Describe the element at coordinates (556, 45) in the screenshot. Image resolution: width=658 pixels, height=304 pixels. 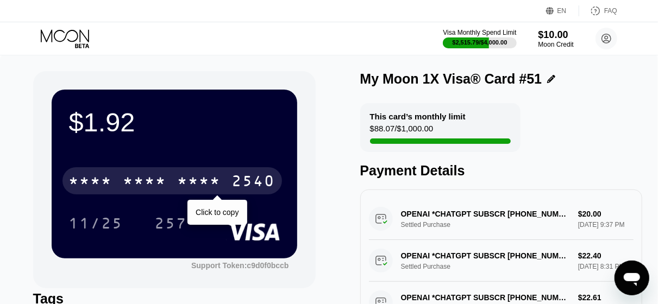
I see `div: Moon Credit` at that location.